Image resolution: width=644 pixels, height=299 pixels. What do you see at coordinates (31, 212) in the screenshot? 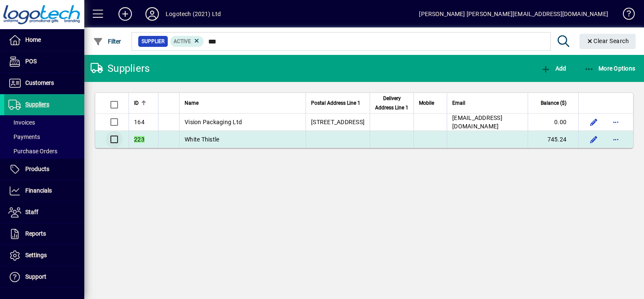
I see `span: Staff` at bounding box center [31, 212].